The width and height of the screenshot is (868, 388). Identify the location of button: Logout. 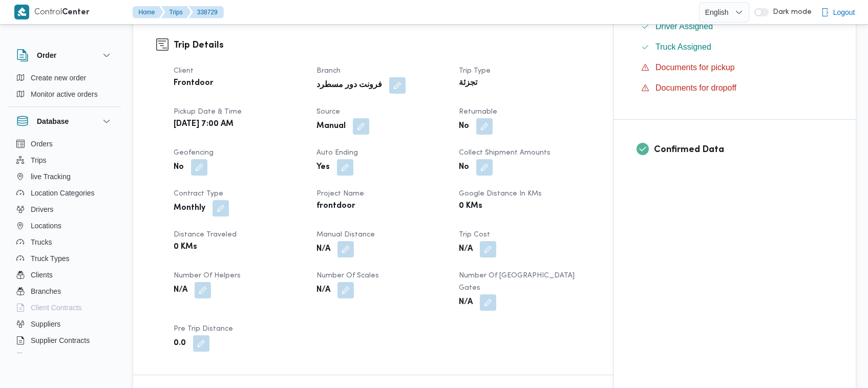
(838, 12).